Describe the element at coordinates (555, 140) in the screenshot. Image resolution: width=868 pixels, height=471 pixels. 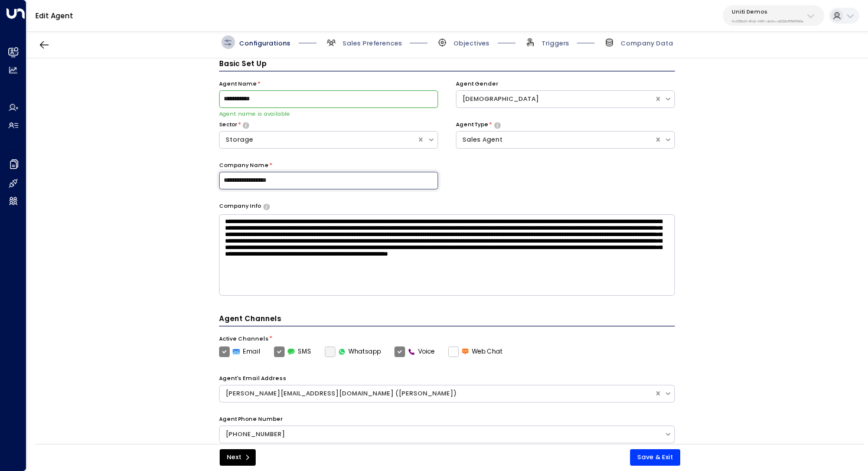
I see `div: Sales Agent` at that location.